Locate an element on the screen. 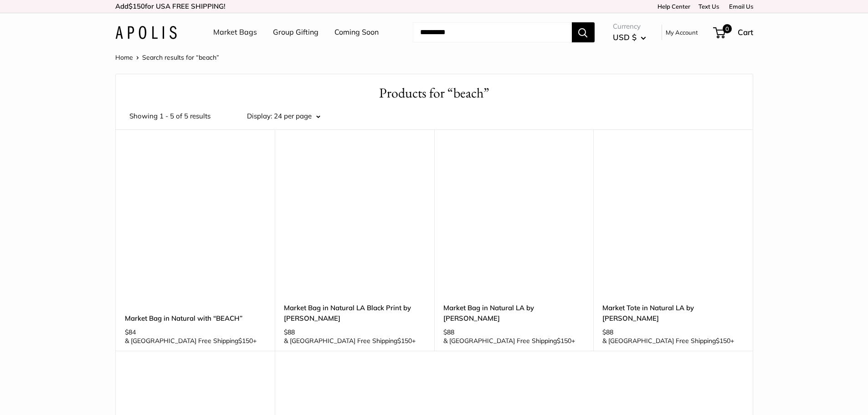 This screenshot has width=868, height=415. a: Market Bag in Natural with “BEACH” is located at coordinates (195, 318).